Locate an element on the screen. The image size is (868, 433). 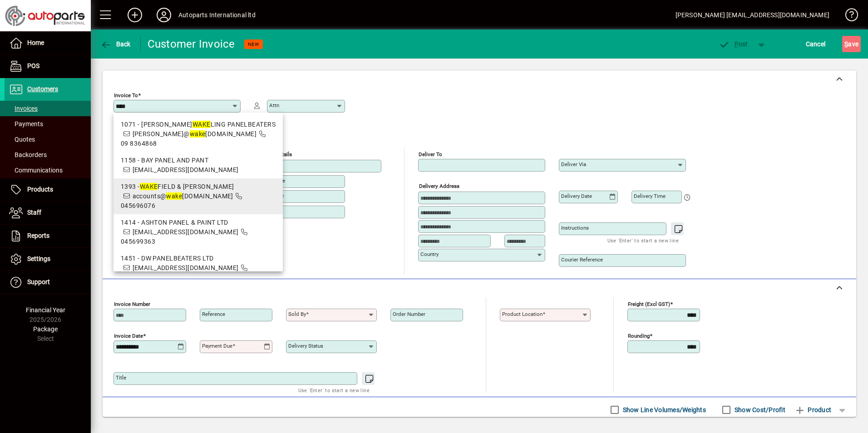
mat-label: Invoice date is located at coordinates (129, 336).